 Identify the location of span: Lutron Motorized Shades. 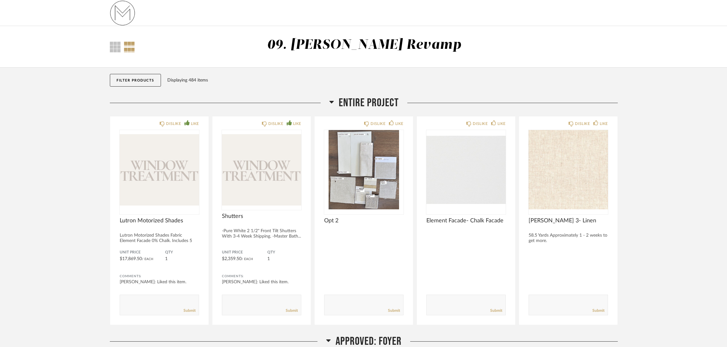
(159, 221).